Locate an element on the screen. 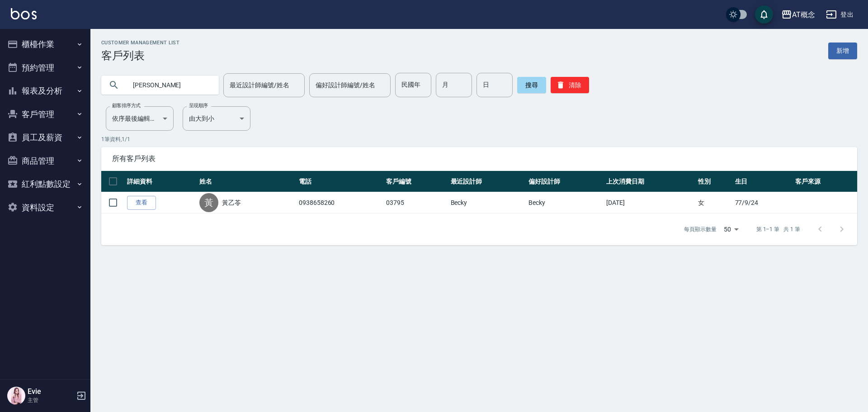 Image resolution: width=868 pixels, height=412 pixels. button: 清除 is located at coordinates (570, 85).